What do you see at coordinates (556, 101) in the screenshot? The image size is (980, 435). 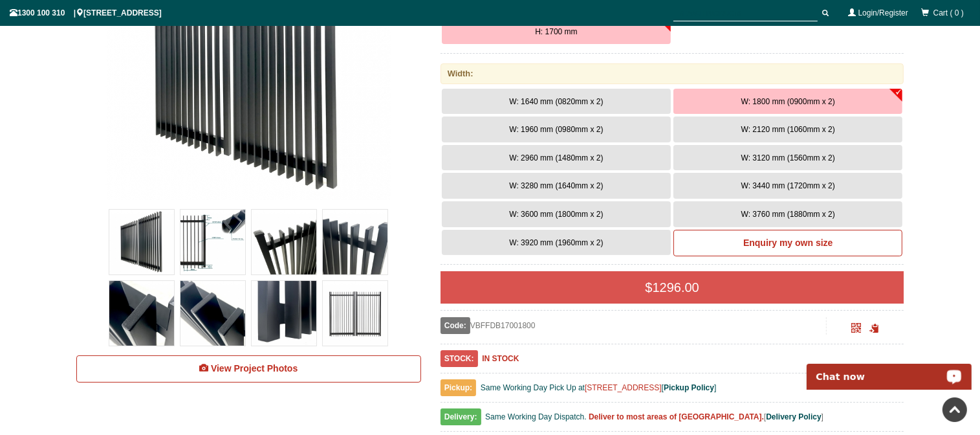 I see `span: W: 1640 mm (0820mm x 2)` at bounding box center [556, 101].